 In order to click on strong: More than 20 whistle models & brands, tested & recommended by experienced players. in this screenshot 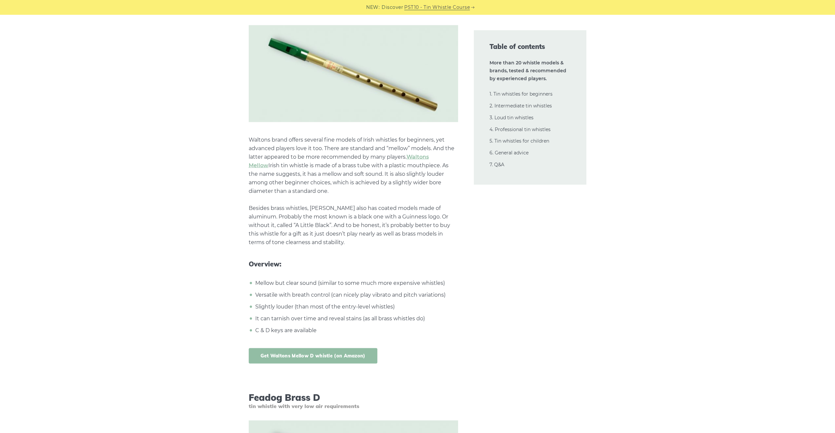, I will do `click(528, 71)`.